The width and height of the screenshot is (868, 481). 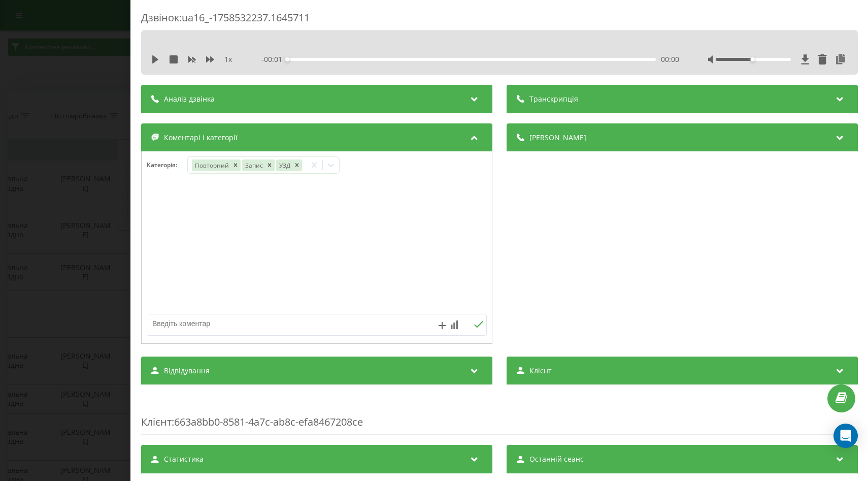 I want to click on div: : 663a8bb0-8581-4a7c-ab8c-efa8467208ce, so click(x=500, y=414).